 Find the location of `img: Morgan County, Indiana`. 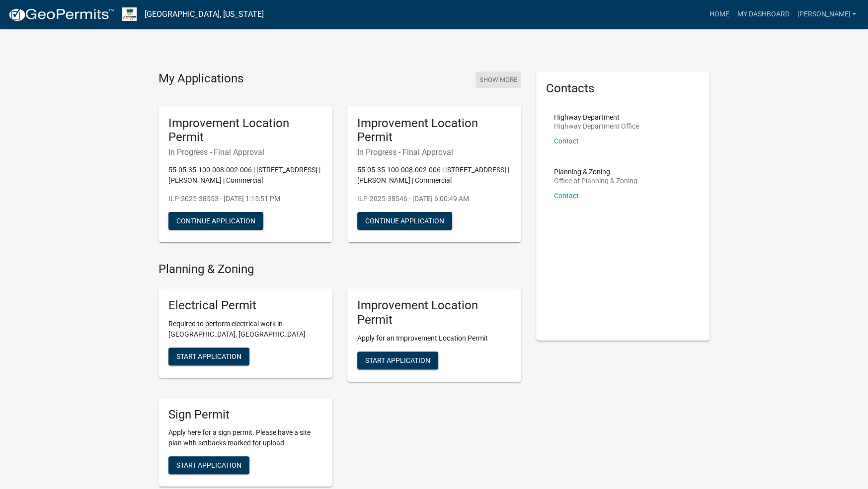

img: Morgan County, Indiana is located at coordinates (129, 14).